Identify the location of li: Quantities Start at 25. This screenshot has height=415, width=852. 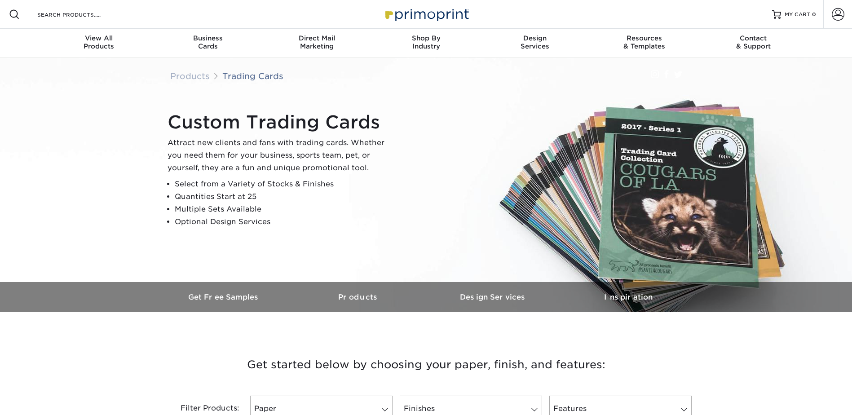
(283, 197).